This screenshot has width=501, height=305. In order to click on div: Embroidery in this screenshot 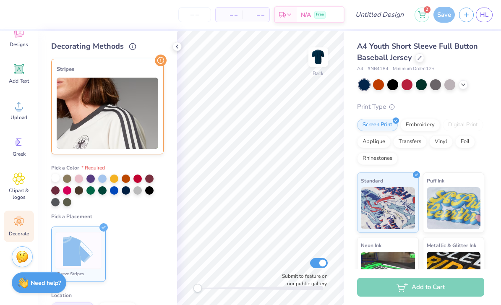, I will do `click(420, 125)`.